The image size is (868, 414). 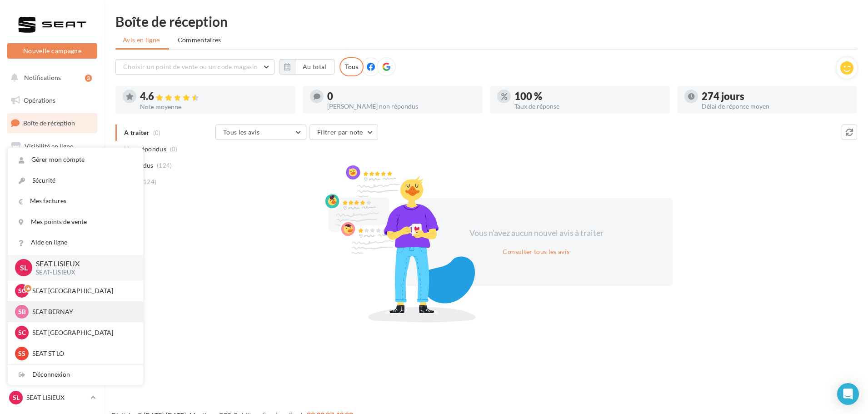 I want to click on a: Boîte de réception, so click(x=52, y=123).